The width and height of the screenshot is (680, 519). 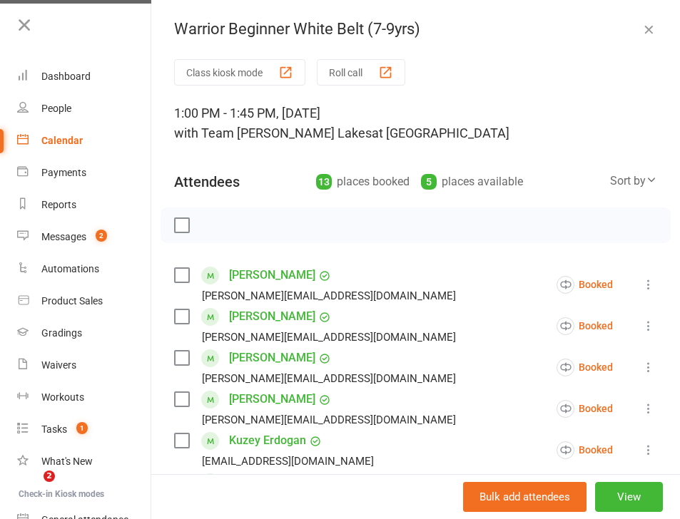 I want to click on div: 5, so click(x=429, y=182).